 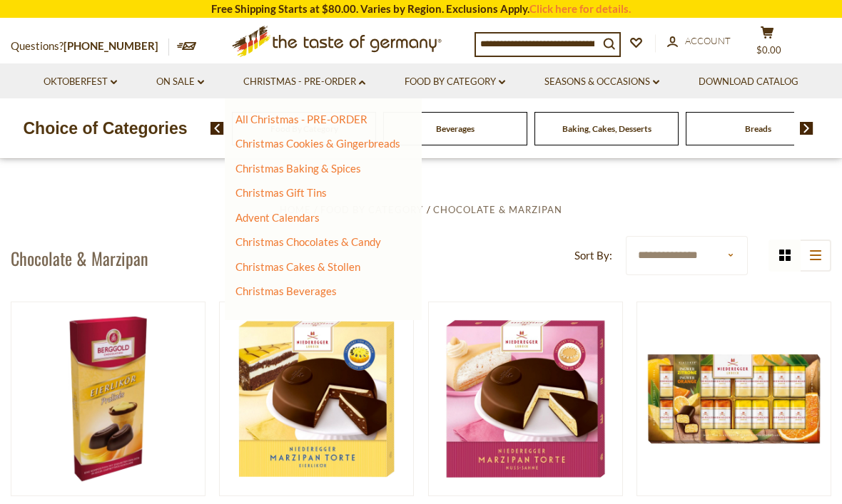 What do you see at coordinates (90, 47) in the screenshot?
I see `p: Questions?` at bounding box center [90, 47].